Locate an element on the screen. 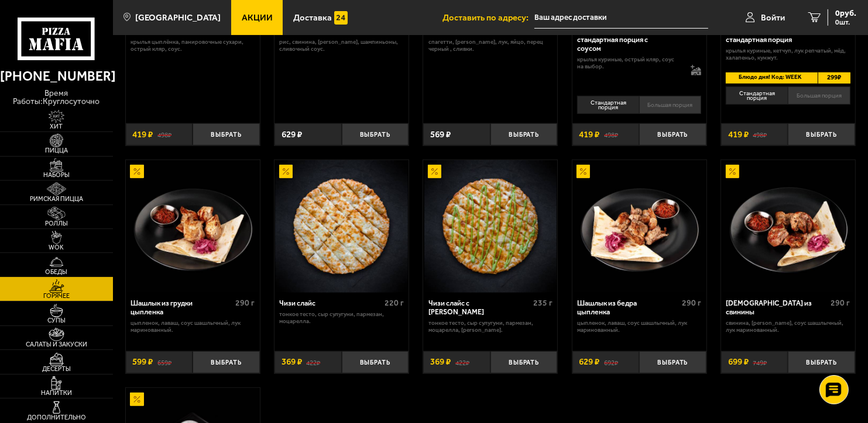  span: Войти is located at coordinates (773, 18).